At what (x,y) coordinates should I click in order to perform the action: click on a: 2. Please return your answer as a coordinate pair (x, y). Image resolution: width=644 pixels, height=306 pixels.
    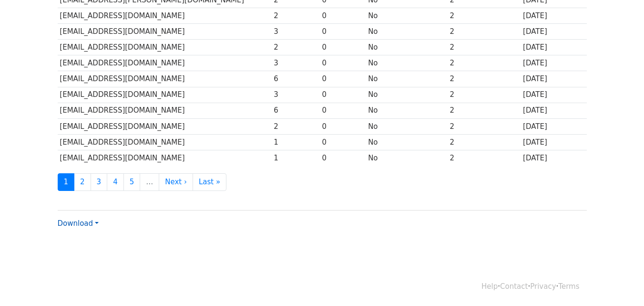
    Looking at the image, I should click on (83, 182).